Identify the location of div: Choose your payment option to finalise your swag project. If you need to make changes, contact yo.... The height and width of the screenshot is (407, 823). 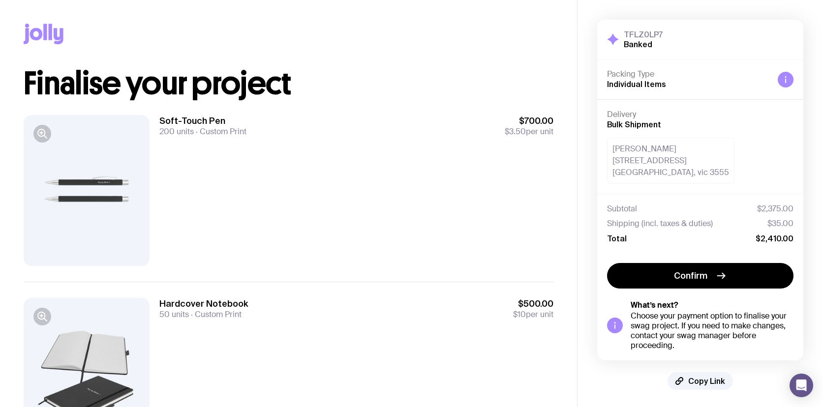
(712, 331).